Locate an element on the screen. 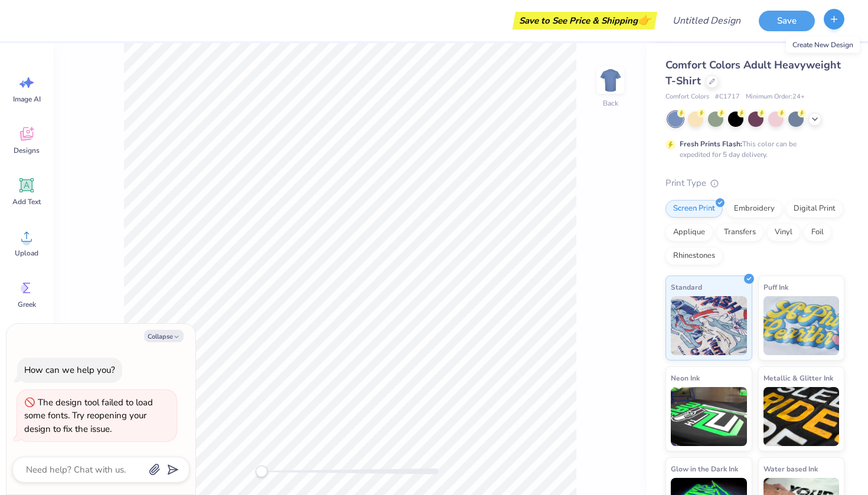 The height and width of the screenshot is (495, 868). div: Save to See Price & Shipping is located at coordinates (584, 21).